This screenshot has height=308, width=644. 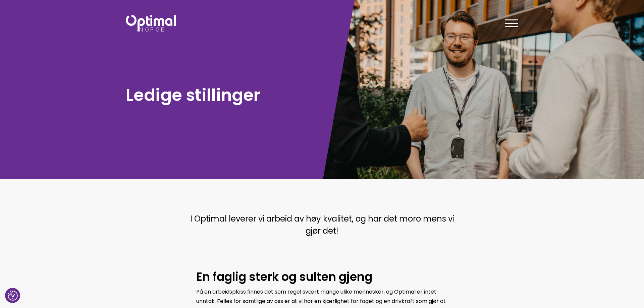 I want to click on img: Optimal Norge, so click(x=150, y=23).